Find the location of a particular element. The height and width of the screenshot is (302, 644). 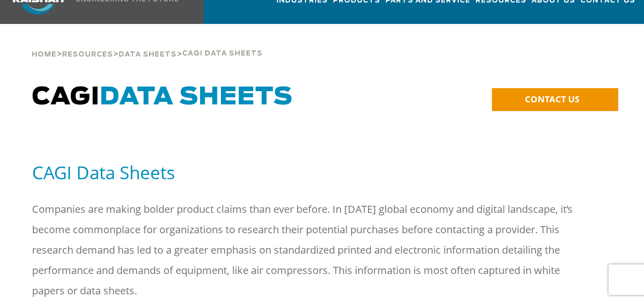

span: CONTACT US is located at coordinates (551, 99).